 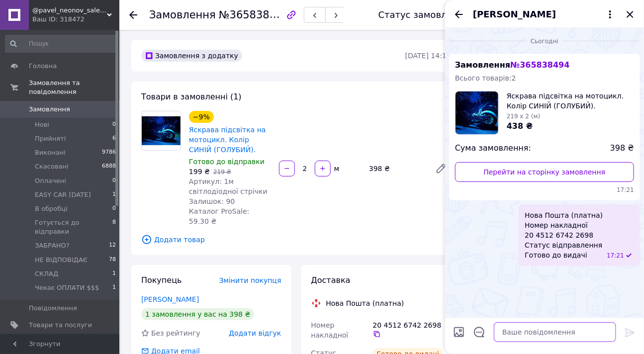 What do you see at coordinates (212, 201) in the screenshot?
I see `span: Залишок: 90` at bounding box center [212, 201].